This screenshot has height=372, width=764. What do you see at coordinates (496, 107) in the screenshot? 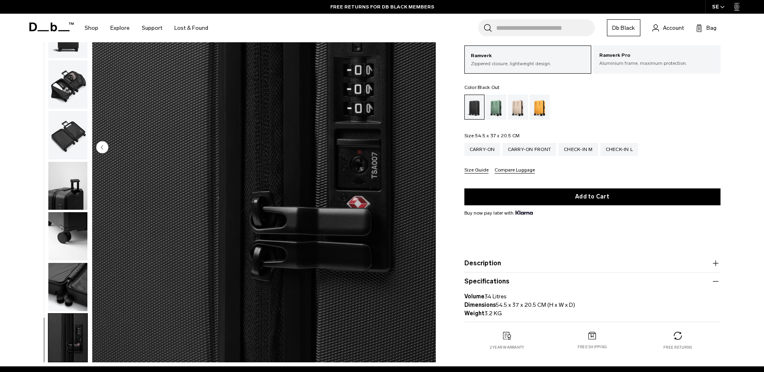
I see `a: Green Ray` at bounding box center [496, 107].